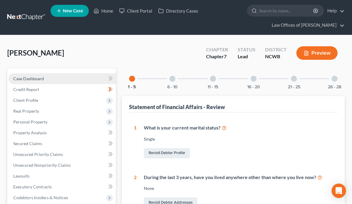 The image size is (352, 204). I want to click on button: 11 - 15, so click(213, 87).